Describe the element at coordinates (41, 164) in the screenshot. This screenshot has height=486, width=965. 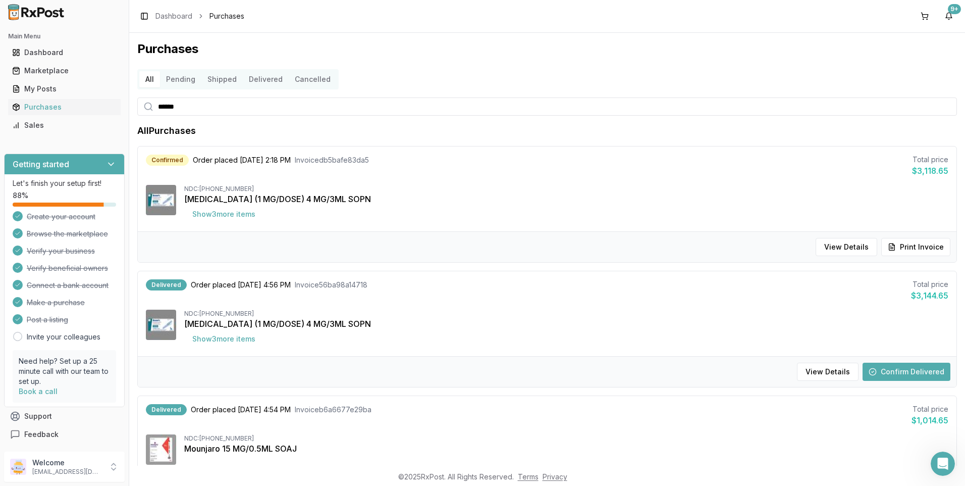
I see `h3: Getting started` at that location.